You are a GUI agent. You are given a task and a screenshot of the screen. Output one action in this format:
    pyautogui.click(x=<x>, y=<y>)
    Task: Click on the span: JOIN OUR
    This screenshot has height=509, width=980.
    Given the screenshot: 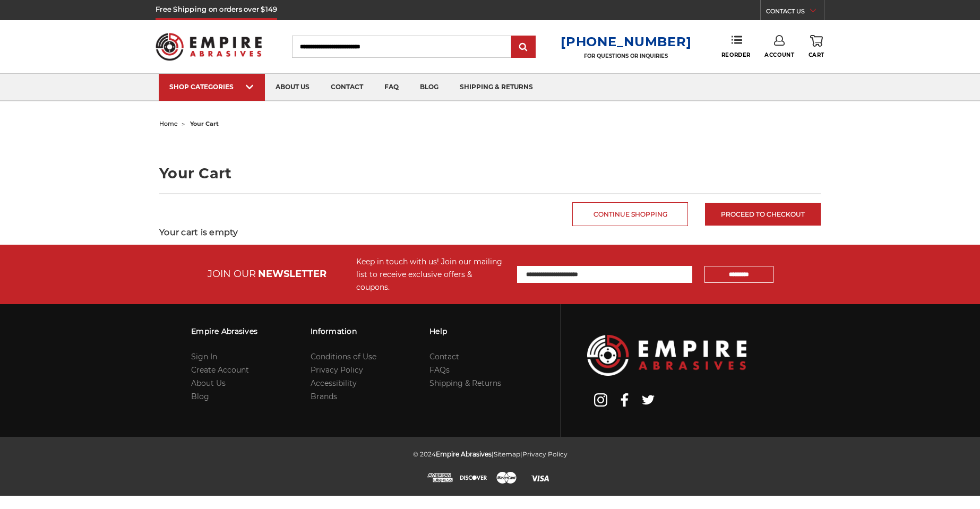 What is the action you would take?
    pyautogui.click(x=231, y=274)
    